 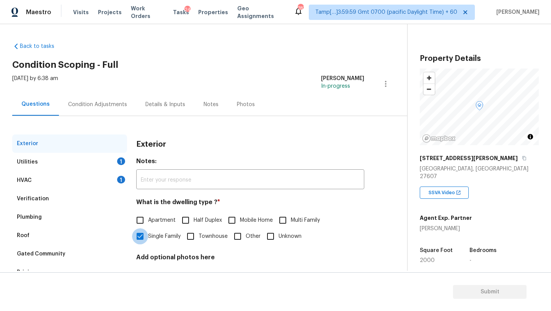 What do you see at coordinates (246, 104) in the screenshot?
I see `div: Photos` at bounding box center [246, 104].